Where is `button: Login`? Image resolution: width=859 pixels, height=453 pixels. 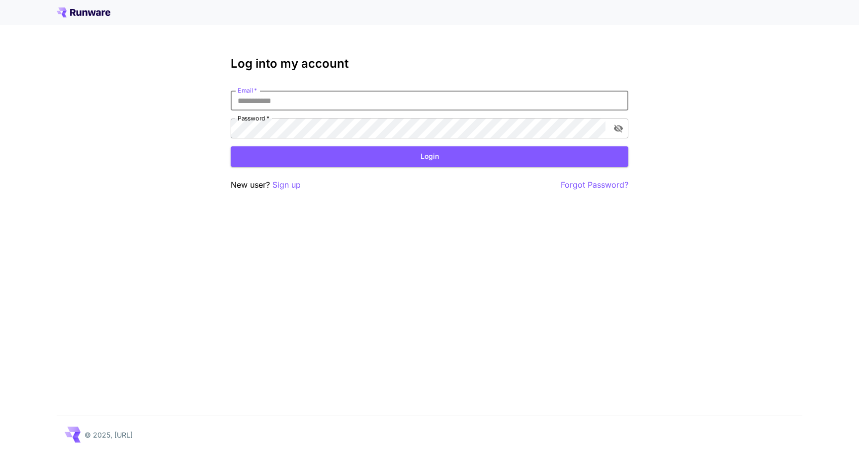 button: Login is located at coordinates (430, 156).